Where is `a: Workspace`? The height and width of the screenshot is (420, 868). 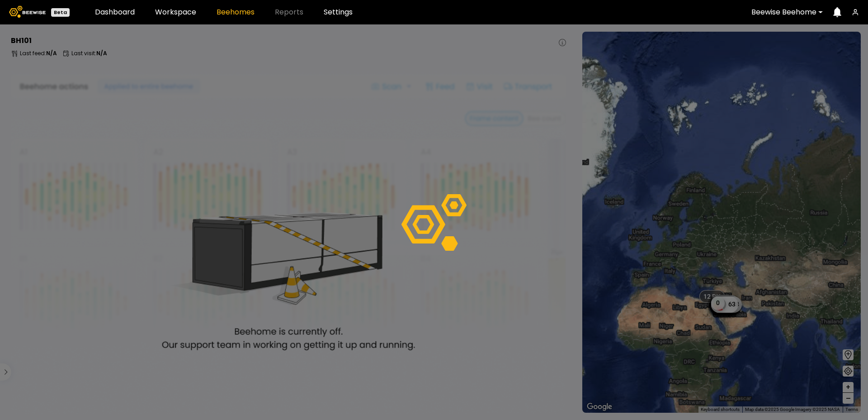 a: Workspace is located at coordinates (176, 12).